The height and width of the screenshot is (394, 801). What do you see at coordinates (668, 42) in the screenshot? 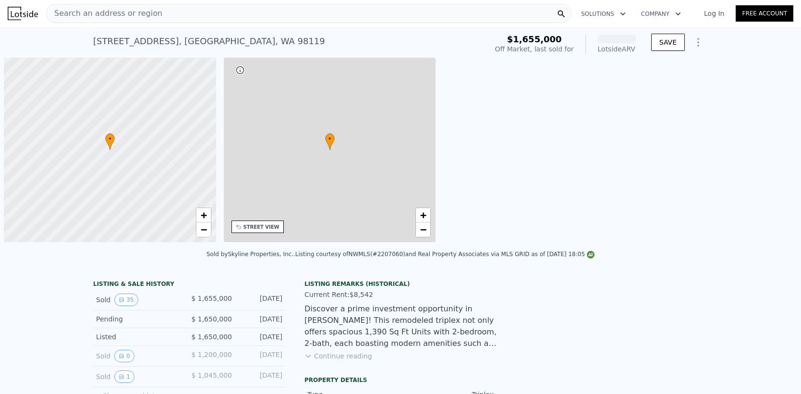
I see `button: SAVE` at bounding box center [668, 42].